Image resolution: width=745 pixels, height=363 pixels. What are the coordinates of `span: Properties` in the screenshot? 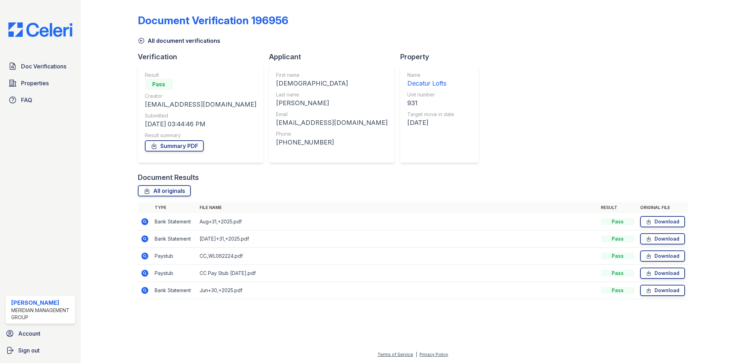 It's located at (35, 83).